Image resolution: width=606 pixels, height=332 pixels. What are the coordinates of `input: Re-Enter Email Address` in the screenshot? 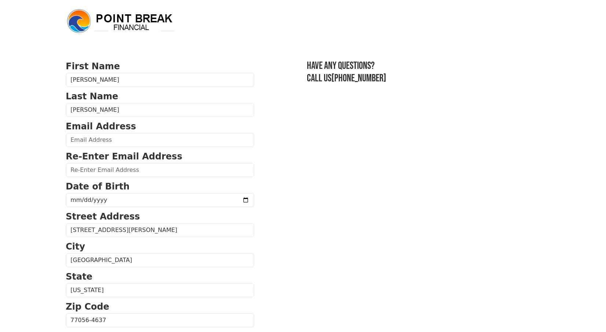 It's located at (160, 170).